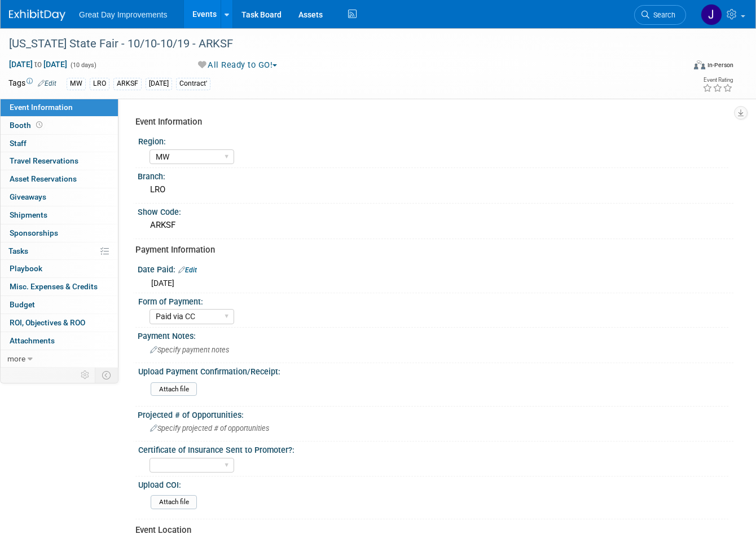  I want to click on div: MW, so click(76, 83).